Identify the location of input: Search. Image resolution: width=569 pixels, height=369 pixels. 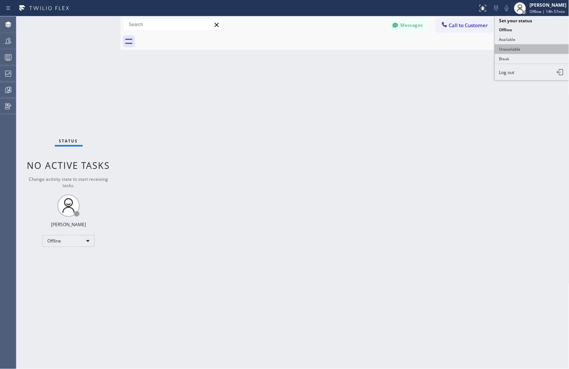
(173, 25).